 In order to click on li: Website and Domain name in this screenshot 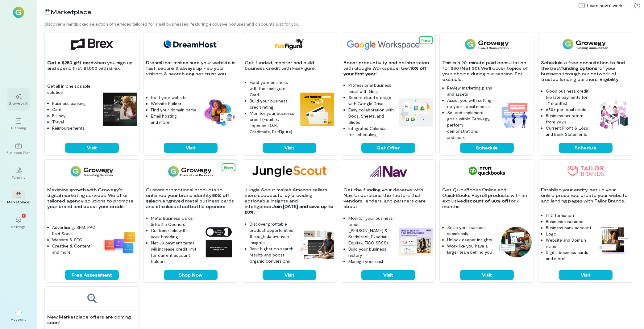, I will do `click(569, 243)`.